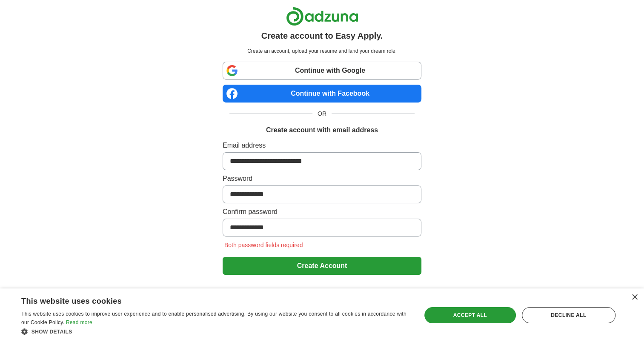 The image size is (644, 342). I want to click on h1: Create account to Easy Apply., so click(322, 36).